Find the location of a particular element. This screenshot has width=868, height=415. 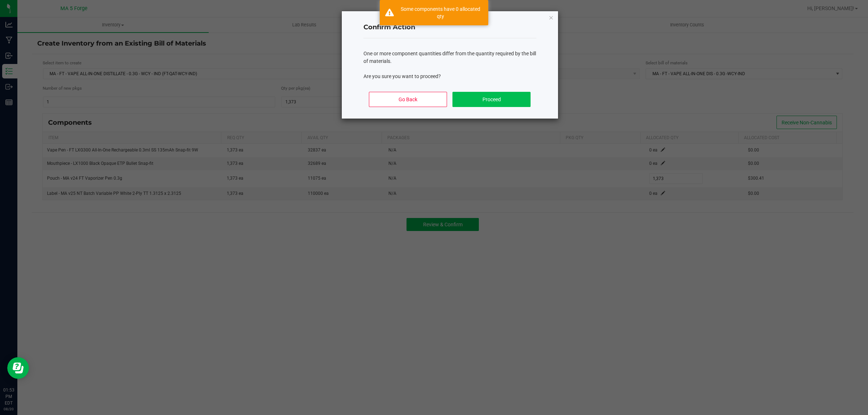

button: Close is located at coordinates (551, 17).